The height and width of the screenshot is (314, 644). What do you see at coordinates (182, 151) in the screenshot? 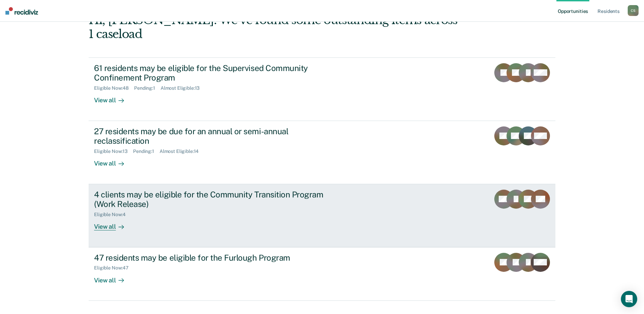
I see `div: Almost Eligible : 14` at bounding box center [182, 151].